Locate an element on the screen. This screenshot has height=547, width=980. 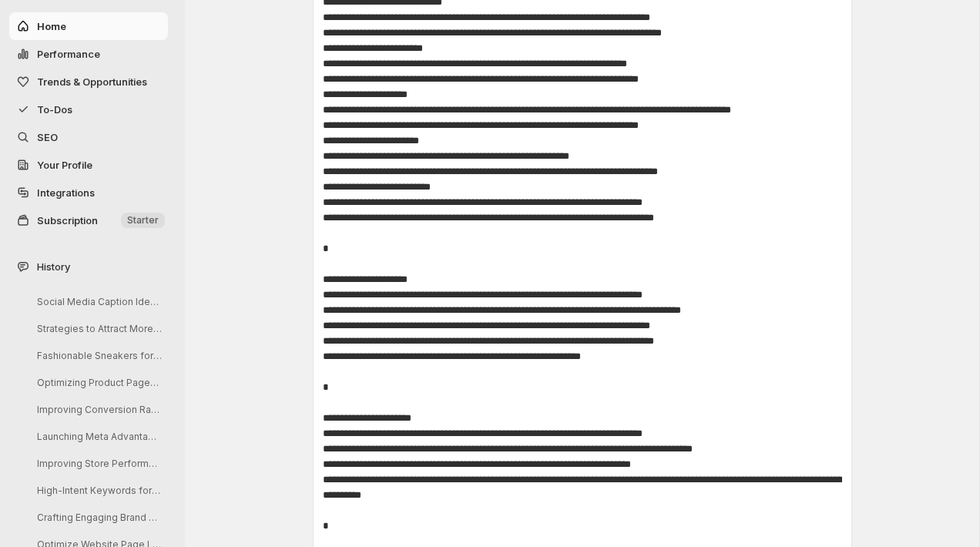
a: SEO is located at coordinates (88, 137).